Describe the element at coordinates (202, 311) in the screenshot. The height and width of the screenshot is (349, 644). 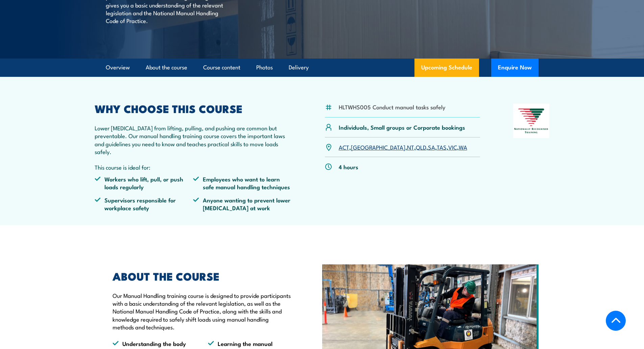
I see `p: Our Manual Handling training course is designed to provide participants with a basic understandin...` at that location.